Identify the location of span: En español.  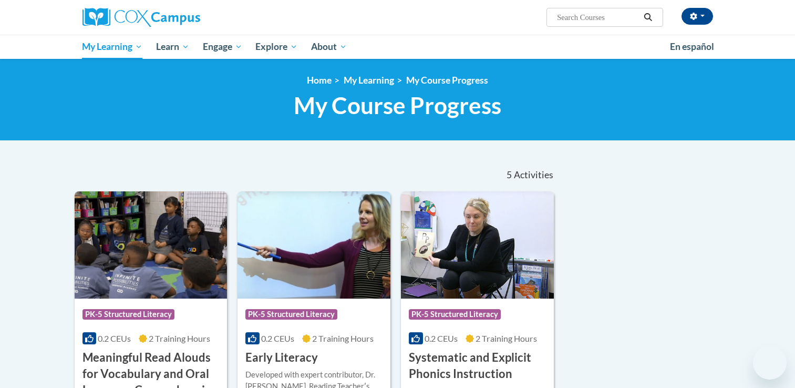
(692, 46).